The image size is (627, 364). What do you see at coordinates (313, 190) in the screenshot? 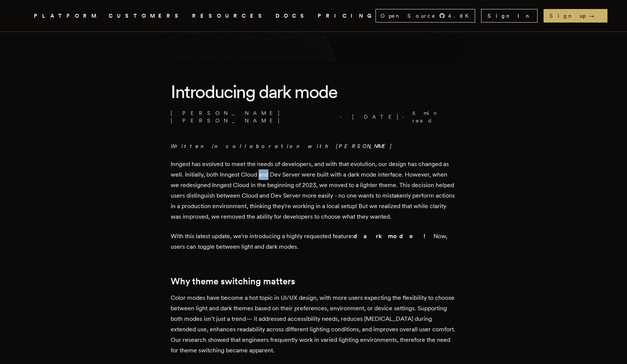
I see `p: Inngest has evolved to meet the needs of developers, and with that evolution, our design has chan...` at bounding box center [313, 190].